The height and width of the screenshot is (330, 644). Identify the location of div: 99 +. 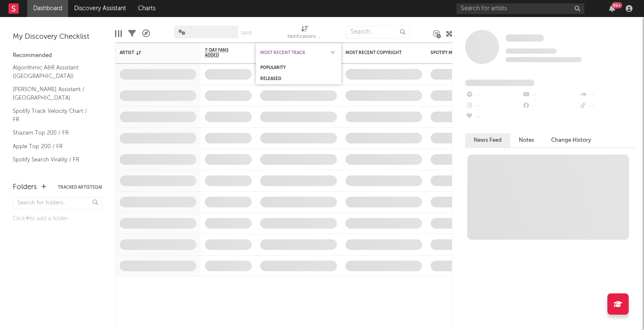
(617, 5).